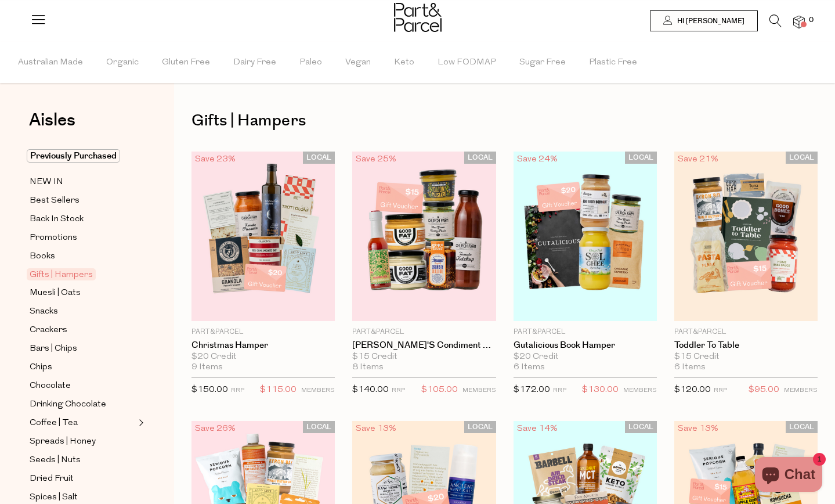  What do you see at coordinates (52, 126) in the screenshot?
I see `a: Aisles` at bounding box center [52, 126].